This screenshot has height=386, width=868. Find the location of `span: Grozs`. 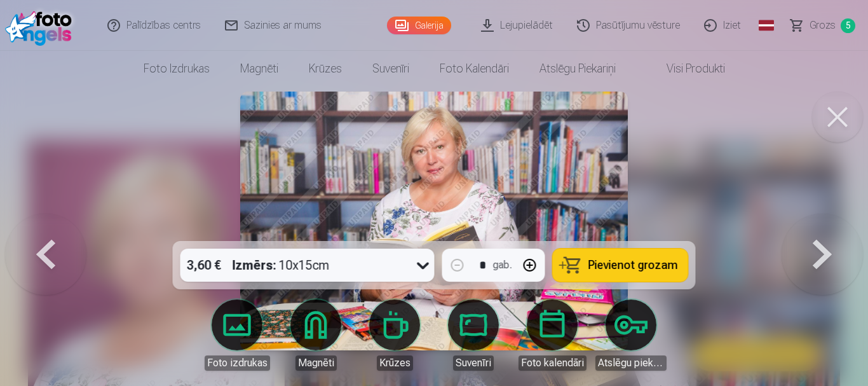

span: Grozs is located at coordinates (823, 25).